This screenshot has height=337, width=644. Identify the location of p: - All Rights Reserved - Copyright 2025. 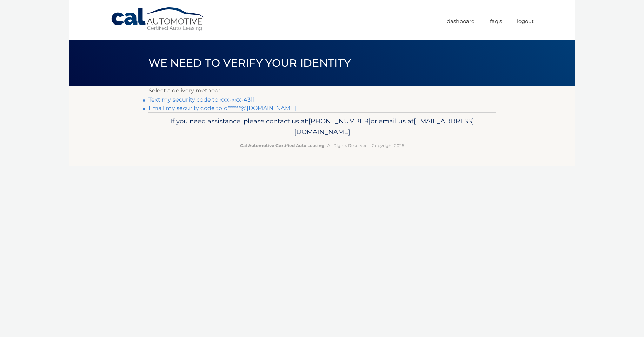
(322, 146).